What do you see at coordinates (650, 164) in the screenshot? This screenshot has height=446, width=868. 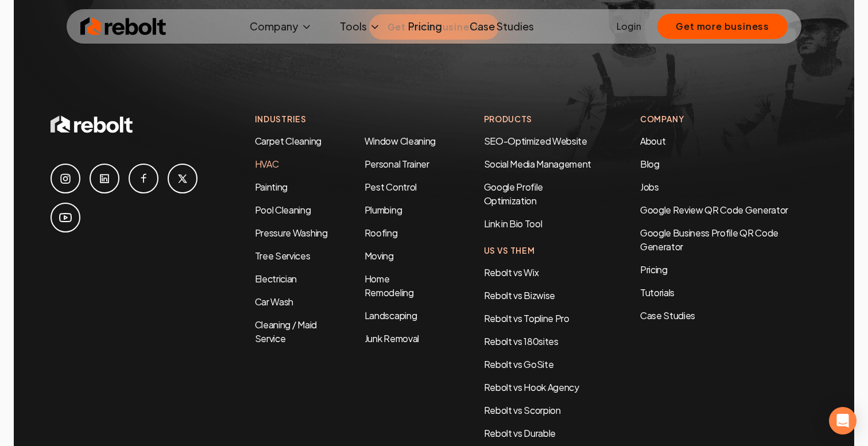 I see `a: Blog` at bounding box center [650, 164].